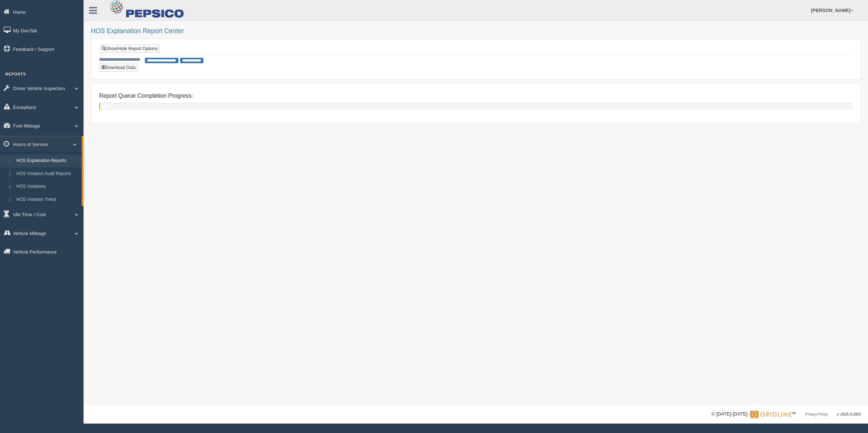 The height and width of the screenshot is (433, 868). What do you see at coordinates (47, 200) in the screenshot?
I see `a: HOS Violation Trend` at bounding box center [47, 200].